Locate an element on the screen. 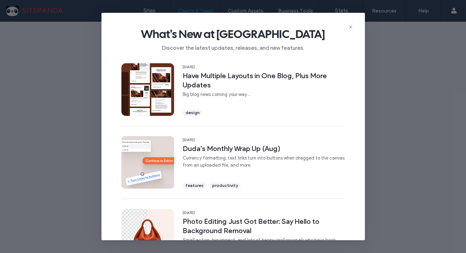 The width and height of the screenshot is (466, 253). span: features is located at coordinates (194, 186).